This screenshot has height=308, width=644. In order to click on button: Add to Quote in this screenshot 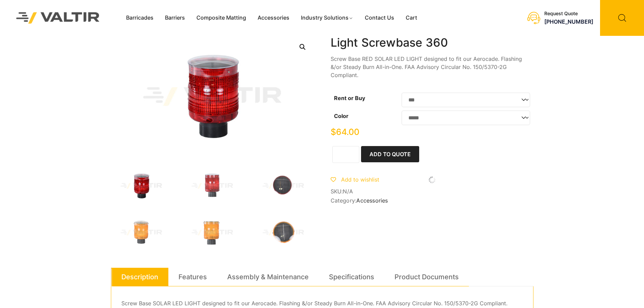, I will do `click(390, 154)`.